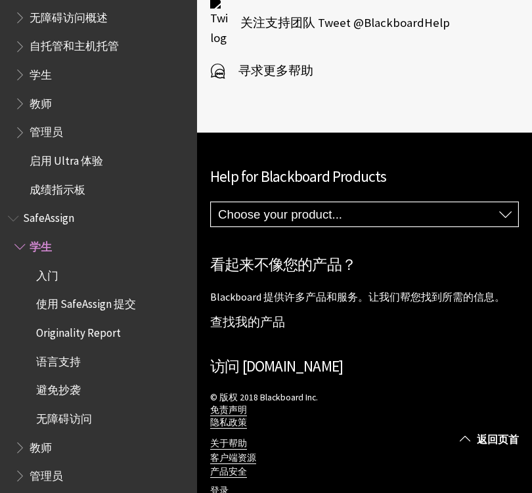  Describe the element at coordinates (261, 71) in the screenshot. I see `a: 寻求更多帮助` at that location.